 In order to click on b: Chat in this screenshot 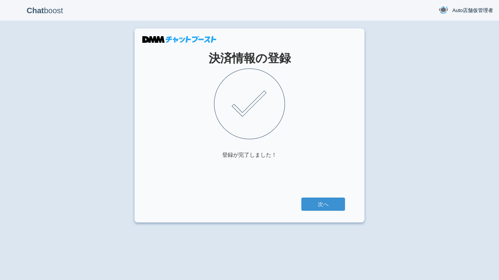, I will do `click(35, 11)`.